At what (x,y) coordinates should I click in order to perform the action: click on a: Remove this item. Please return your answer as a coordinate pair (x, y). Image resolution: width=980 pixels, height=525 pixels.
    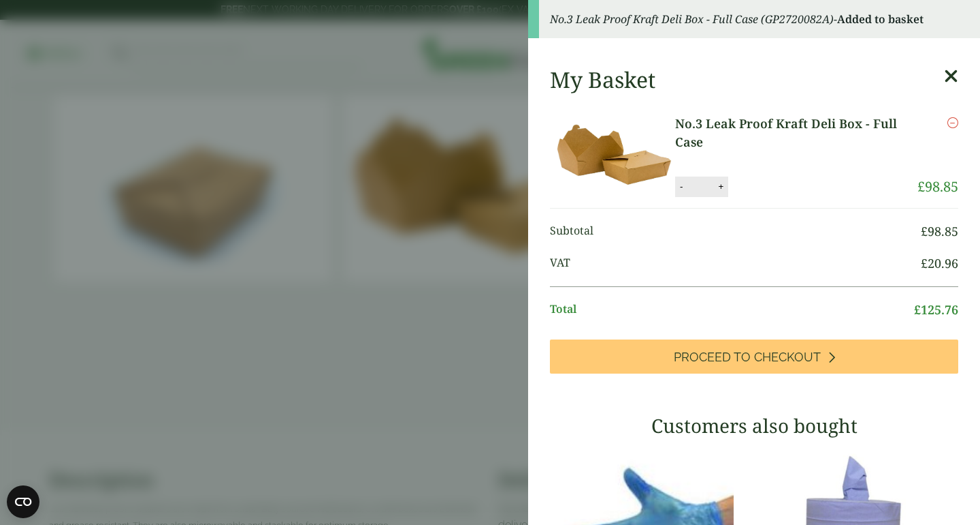
    Looking at the image, I should click on (953, 123).